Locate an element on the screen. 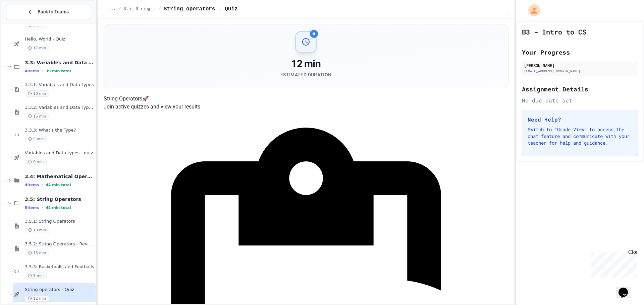  span: 9 min is located at coordinates (36, 162).